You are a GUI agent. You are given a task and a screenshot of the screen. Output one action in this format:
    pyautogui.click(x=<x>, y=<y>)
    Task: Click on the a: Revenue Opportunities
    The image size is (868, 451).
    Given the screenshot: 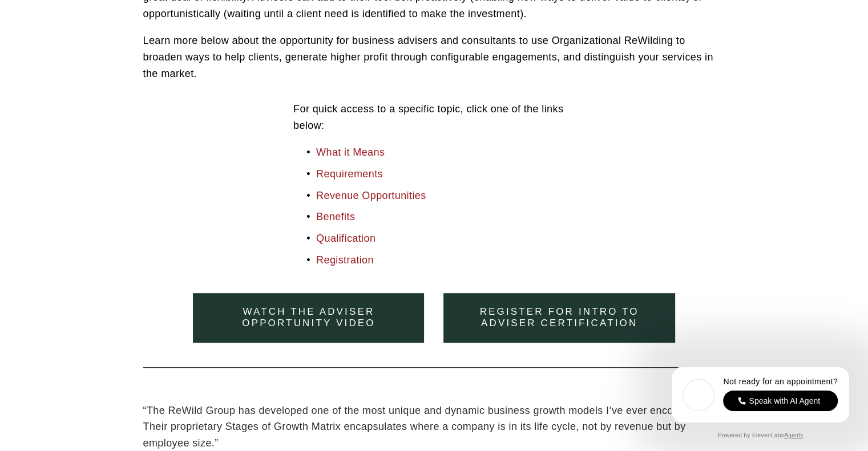 What is the action you would take?
    pyautogui.click(x=371, y=196)
    